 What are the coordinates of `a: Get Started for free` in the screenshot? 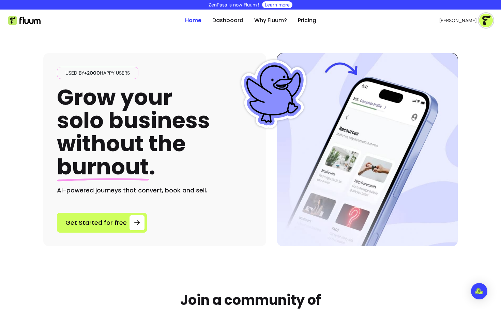 It's located at (102, 223).